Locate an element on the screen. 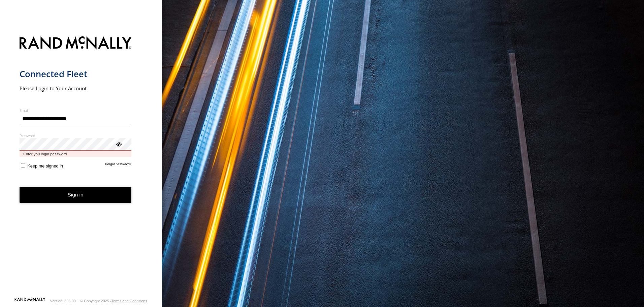  span: Keep me signed in is located at coordinates (45, 166).